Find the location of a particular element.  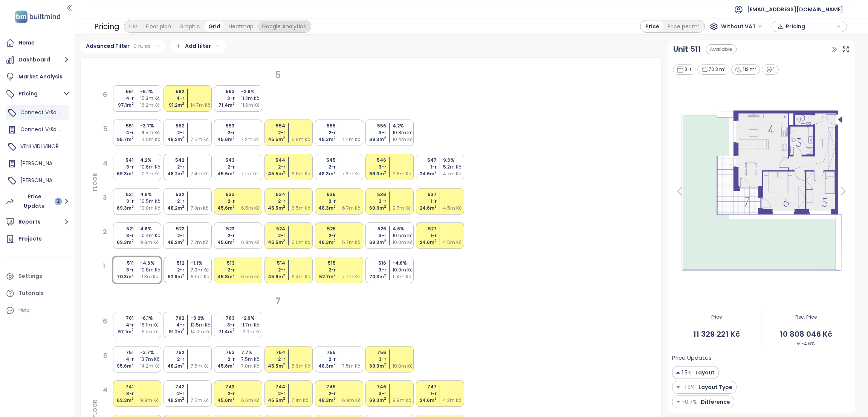

div: 551 is located at coordinates (123, 126).